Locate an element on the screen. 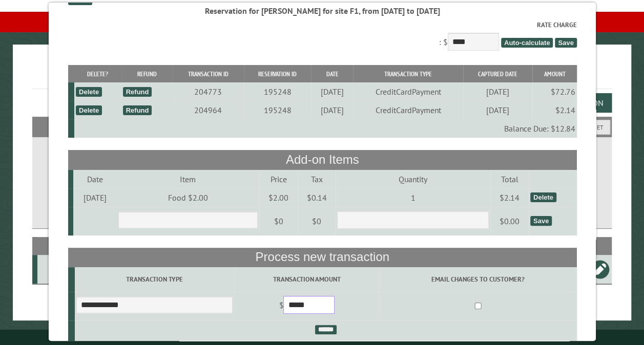  span: Save is located at coordinates (565, 43).